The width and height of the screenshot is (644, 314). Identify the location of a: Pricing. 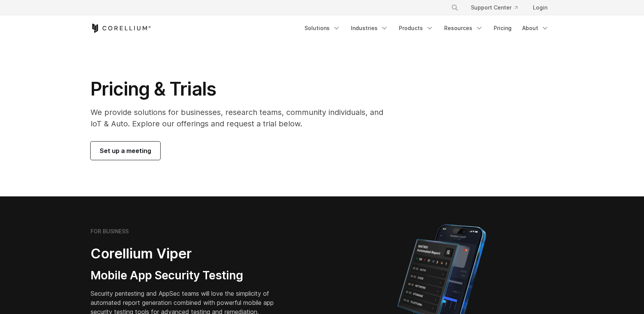
(502, 28).